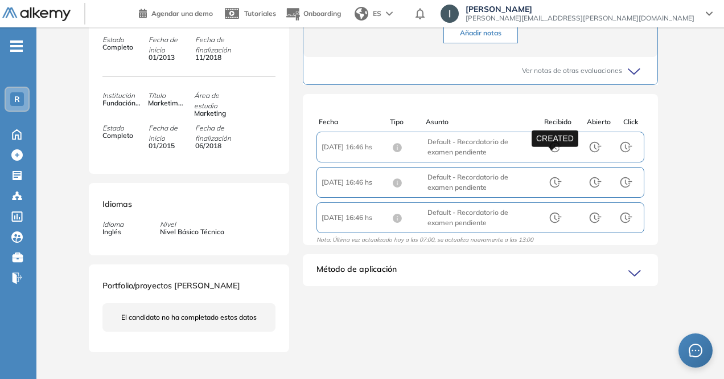  What do you see at coordinates (356, 272) in the screenshot?
I see `span: Método de aplicación` at bounding box center [356, 272].